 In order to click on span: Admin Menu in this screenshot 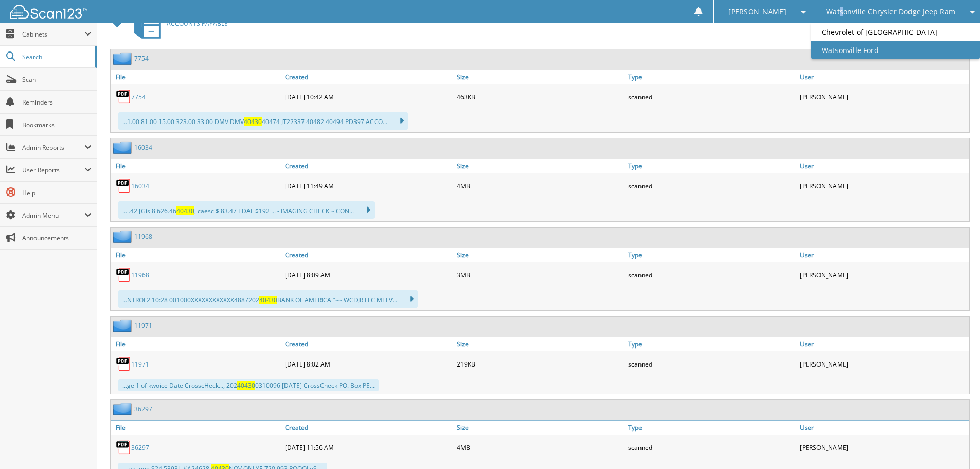, I will do `click(53, 215)`.